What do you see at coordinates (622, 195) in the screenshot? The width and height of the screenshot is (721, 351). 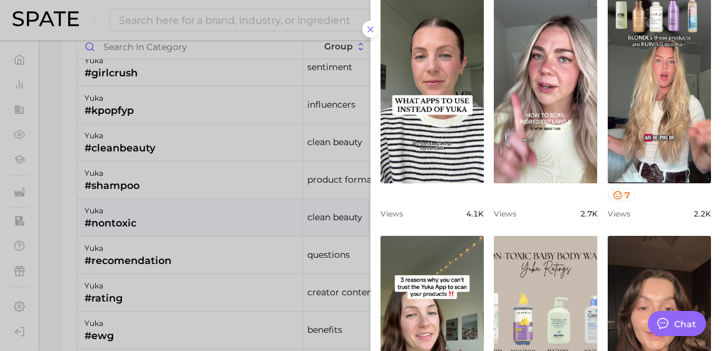 I see `button: 7` at bounding box center [622, 195].